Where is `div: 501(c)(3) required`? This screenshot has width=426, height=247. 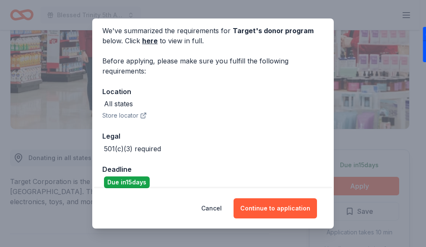 div: 501(c)(3) required is located at coordinates (132, 148).